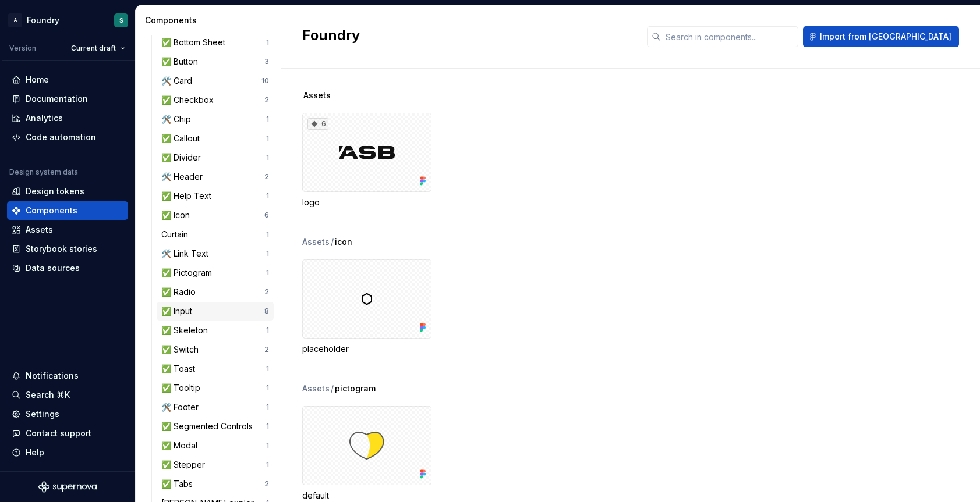 This screenshot has width=980, height=502. I want to click on div: ✅ Divider, so click(183, 157).